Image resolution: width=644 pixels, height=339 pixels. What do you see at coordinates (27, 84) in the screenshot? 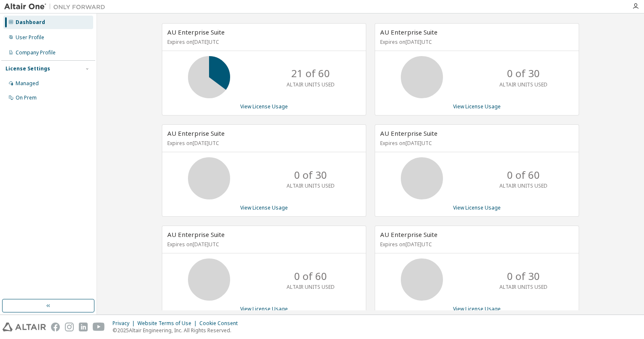
I see `div: Managed` at bounding box center [27, 84].